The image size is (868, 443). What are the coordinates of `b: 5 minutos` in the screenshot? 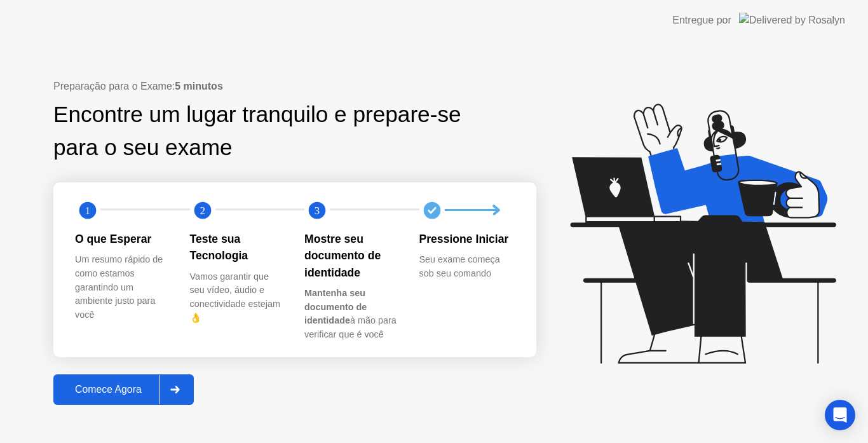 It's located at (199, 86).